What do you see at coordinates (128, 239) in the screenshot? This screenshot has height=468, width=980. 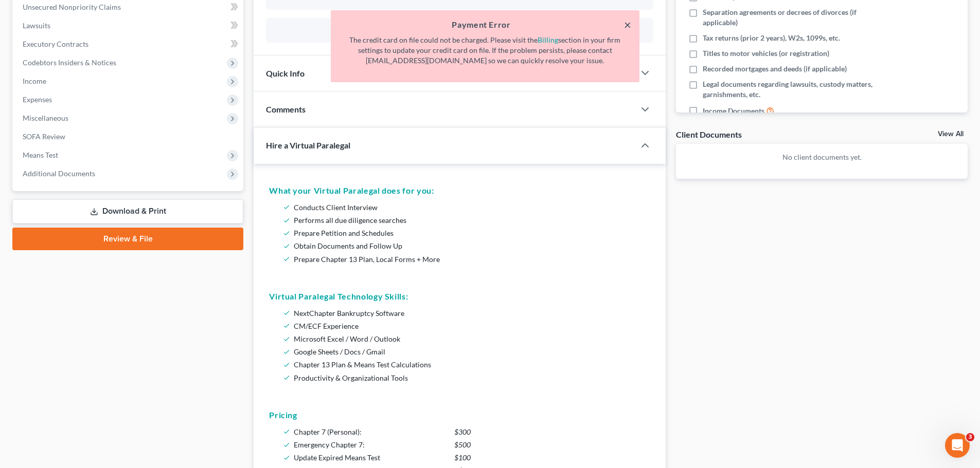 I see `a: Review & File` at bounding box center [128, 239].